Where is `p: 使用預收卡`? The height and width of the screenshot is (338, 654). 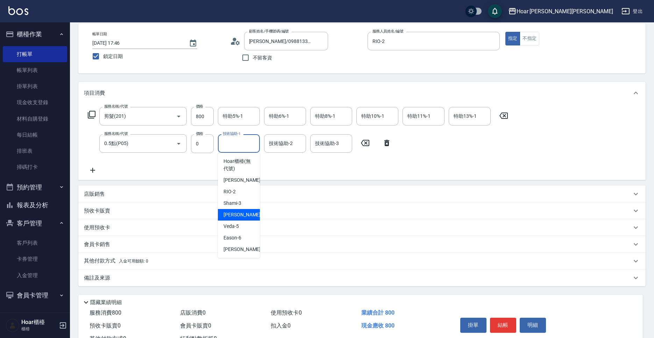
p: 使用預收卡 is located at coordinates (97, 228).